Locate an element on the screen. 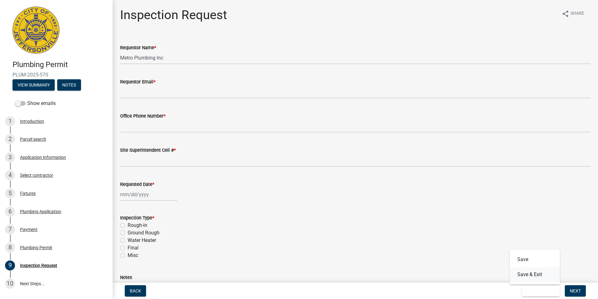 Image resolution: width=598 pixels, height=299 pixels. i: share is located at coordinates (566, 14).